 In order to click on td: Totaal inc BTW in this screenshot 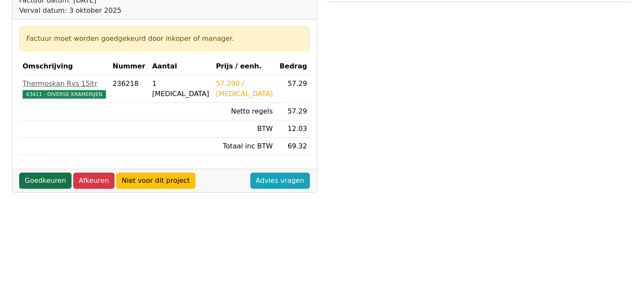, I will do `click(244, 146)`.